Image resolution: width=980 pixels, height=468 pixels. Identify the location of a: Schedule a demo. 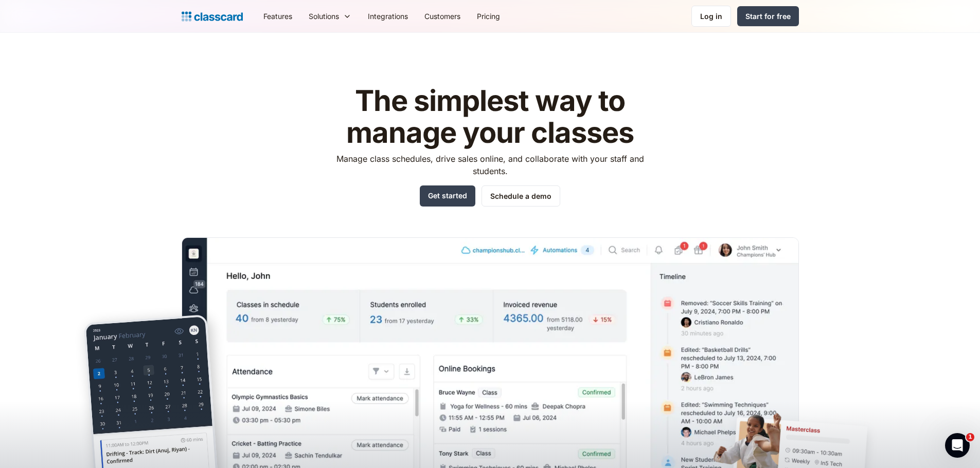
(521, 196).